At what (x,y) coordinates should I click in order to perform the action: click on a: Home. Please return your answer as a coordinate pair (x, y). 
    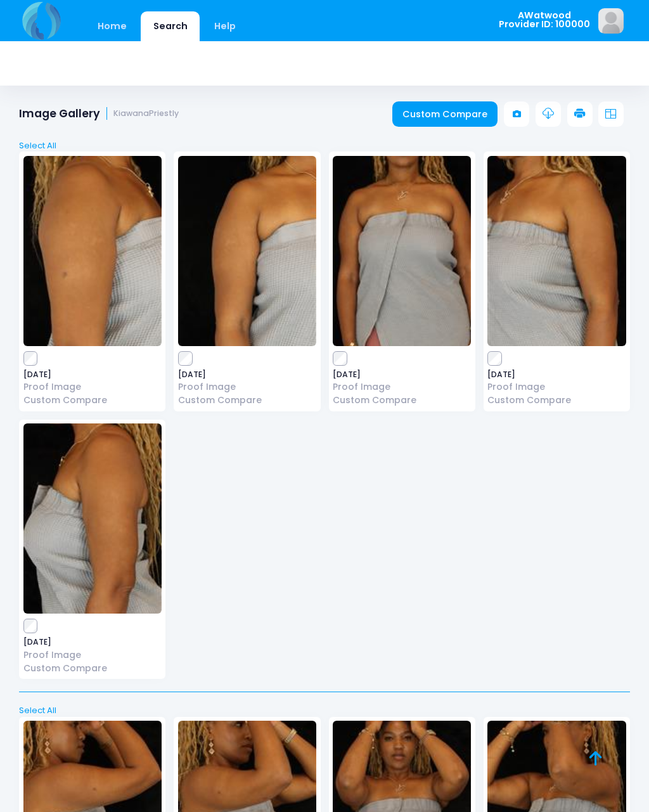
    Looking at the image, I should click on (112, 26).